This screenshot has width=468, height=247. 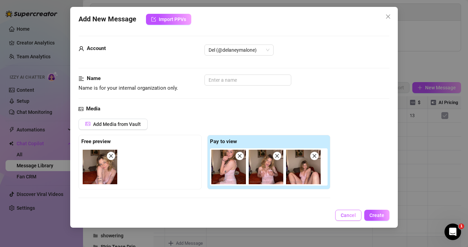 I want to click on strong: Account, so click(x=96, y=48).